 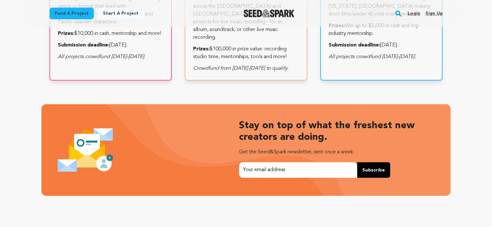 What do you see at coordinates (246, 53) in the screenshot?
I see `p: $100,000 in prize value: recording studio time, mentorships, tools and more!` at bounding box center [246, 53].